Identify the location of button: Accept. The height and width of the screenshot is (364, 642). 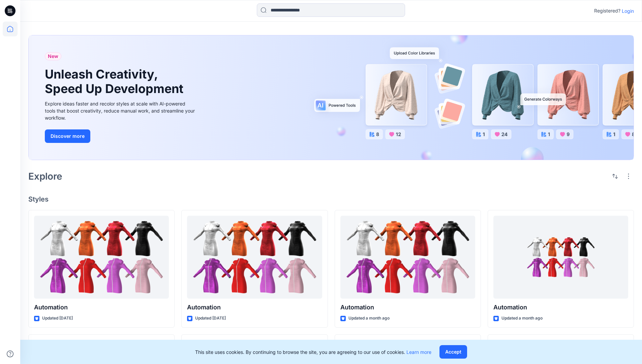
(453, 352).